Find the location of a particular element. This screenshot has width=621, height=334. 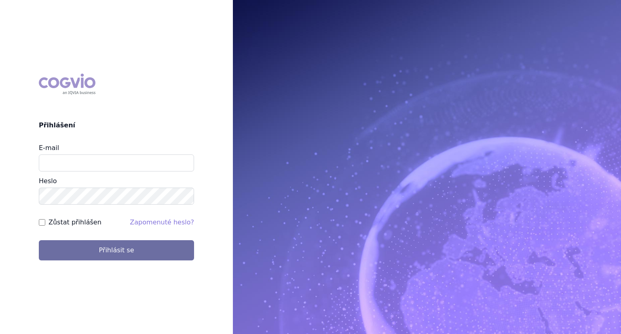

label: Heslo is located at coordinates (48, 181).